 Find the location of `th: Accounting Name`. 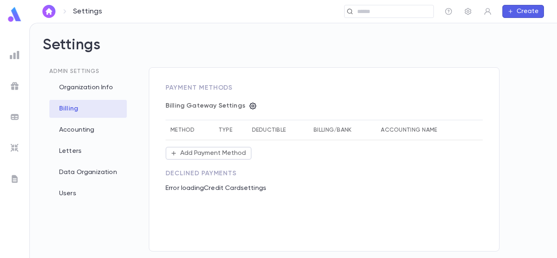

th: Accounting Name is located at coordinates (422, 130).